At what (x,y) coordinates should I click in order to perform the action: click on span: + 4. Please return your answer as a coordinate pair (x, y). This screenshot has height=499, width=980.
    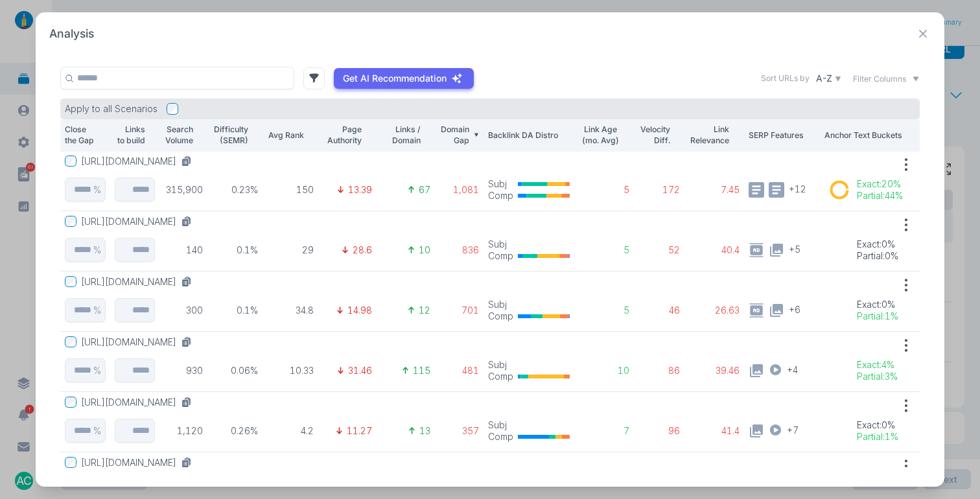
    Looking at the image, I should click on (792, 369).